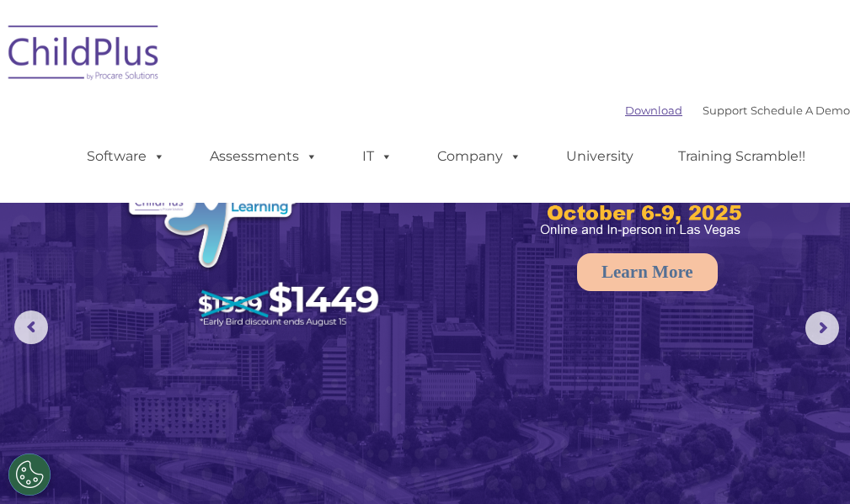 The width and height of the screenshot is (850, 504). Describe the element at coordinates (600, 157) in the screenshot. I see `a: University` at that location.